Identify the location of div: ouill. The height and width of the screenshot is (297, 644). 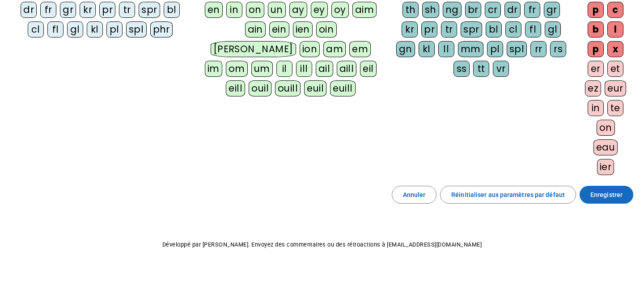
(288, 89).